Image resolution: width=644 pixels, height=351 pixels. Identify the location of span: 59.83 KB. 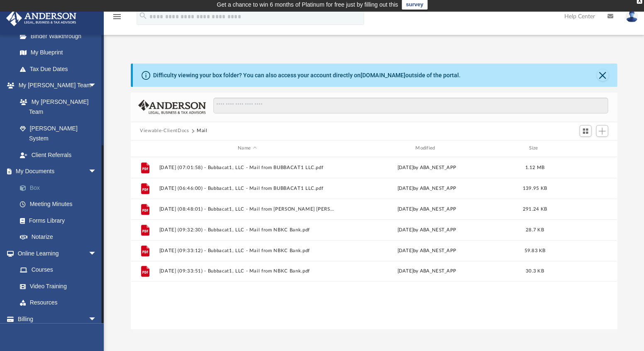
(535, 250).